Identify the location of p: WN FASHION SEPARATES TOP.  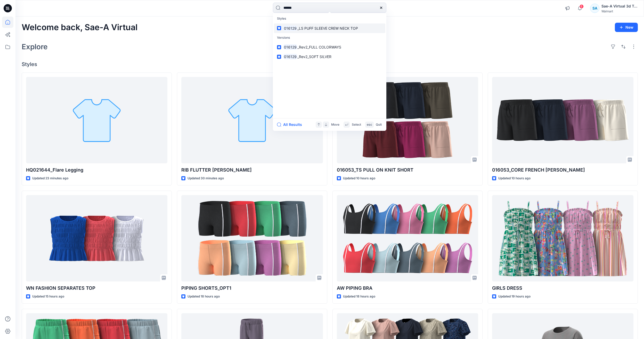
(97, 288).